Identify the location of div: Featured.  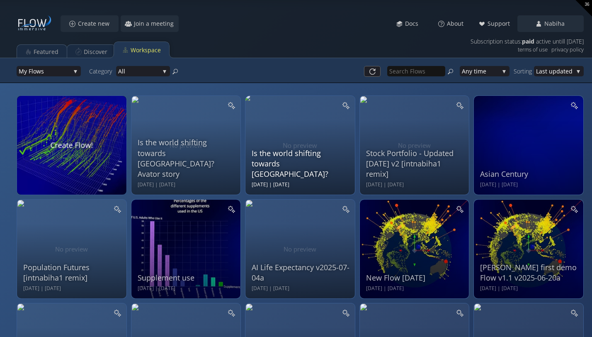
(46, 52).